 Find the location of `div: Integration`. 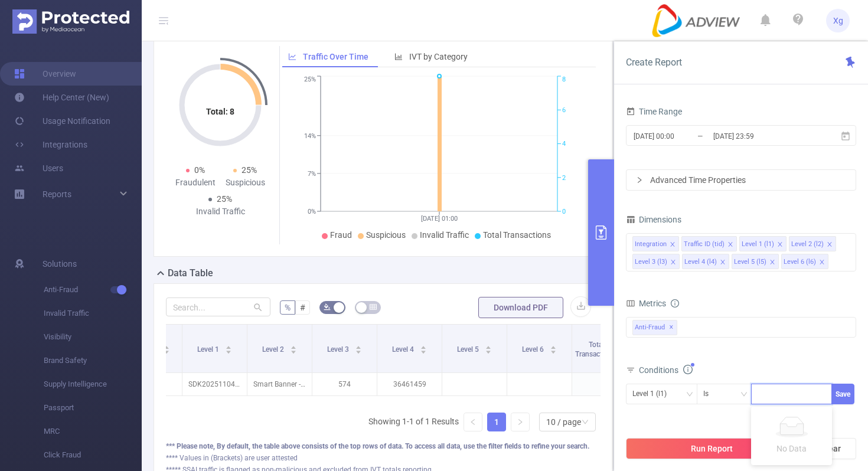

div: Integration is located at coordinates (651, 244).